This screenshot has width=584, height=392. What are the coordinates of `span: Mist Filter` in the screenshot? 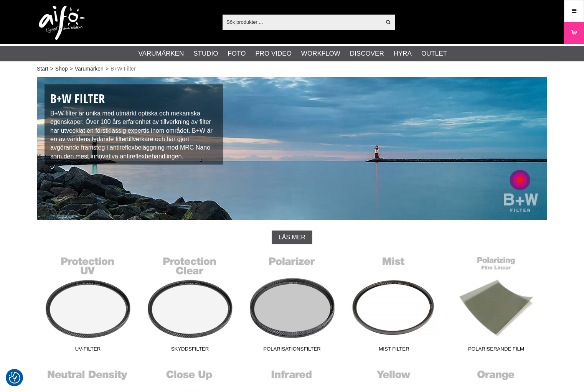 It's located at (394, 350).